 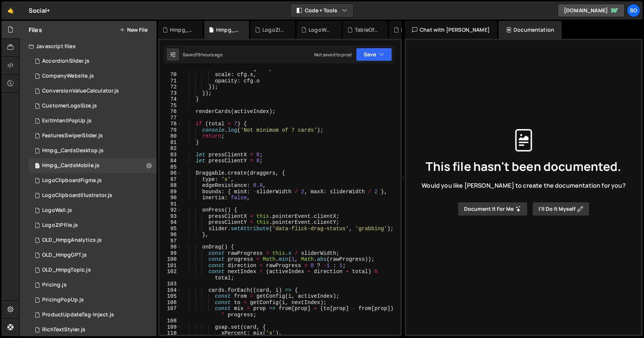 What do you see at coordinates (202, 55) in the screenshot?
I see `div: Saved` at bounding box center [202, 55].